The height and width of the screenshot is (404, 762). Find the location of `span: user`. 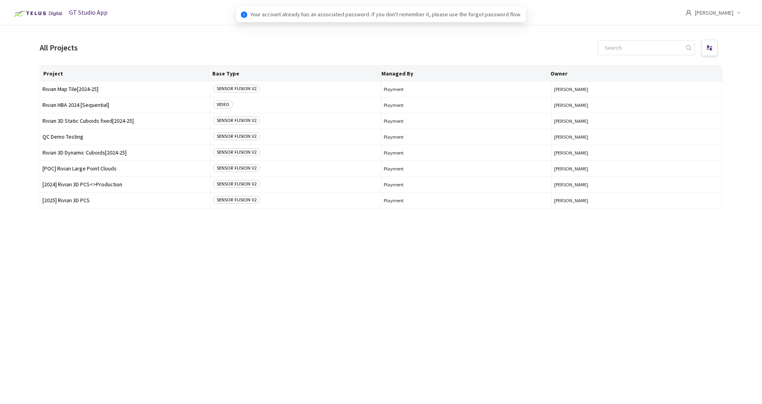

span: user is located at coordinates (689, 13).